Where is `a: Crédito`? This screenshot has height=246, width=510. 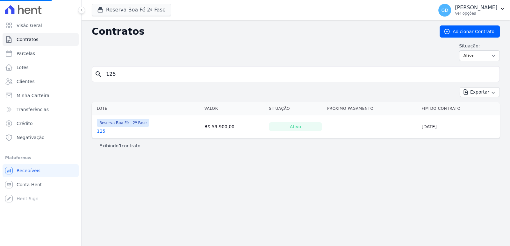
a: Crédito is located at coordinates (40, 124).